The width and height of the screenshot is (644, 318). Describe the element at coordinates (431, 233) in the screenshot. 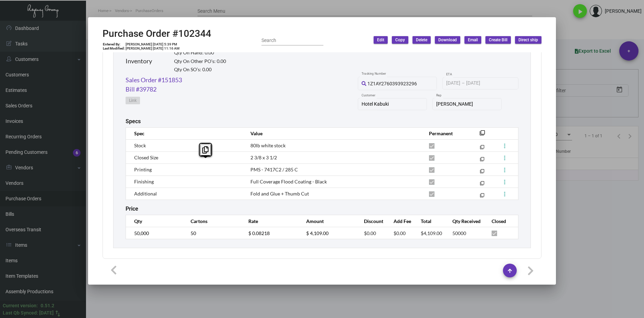

I see `span: $4,109.00` at that location.